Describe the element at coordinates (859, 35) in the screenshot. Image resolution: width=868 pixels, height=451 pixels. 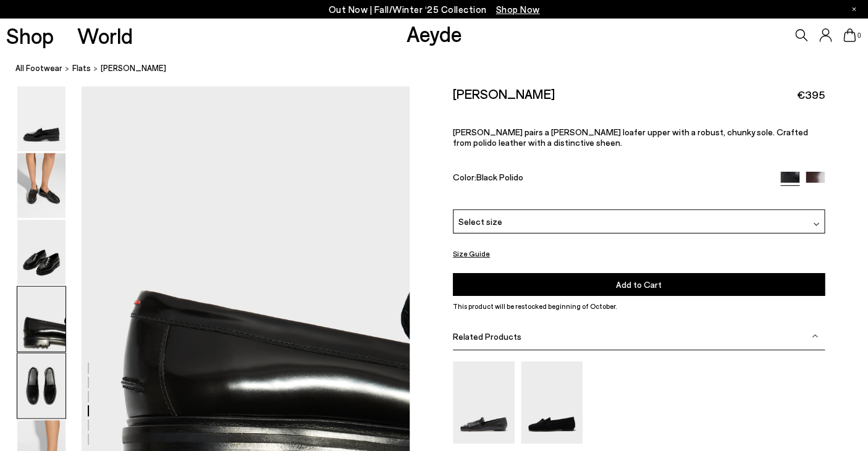
I see `span: 0` at that location.